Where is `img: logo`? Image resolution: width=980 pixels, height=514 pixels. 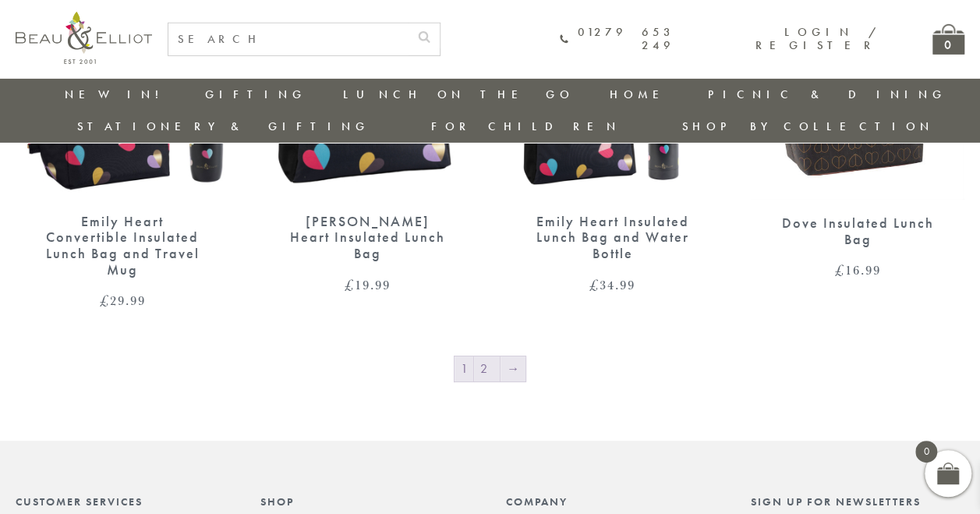 img: logo is located at coordinates (83, 38).